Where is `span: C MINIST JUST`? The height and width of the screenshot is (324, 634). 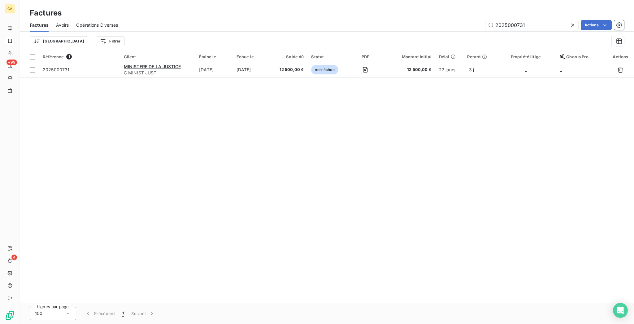 span: C MINIST JUST is located at coordinates (158, 73).